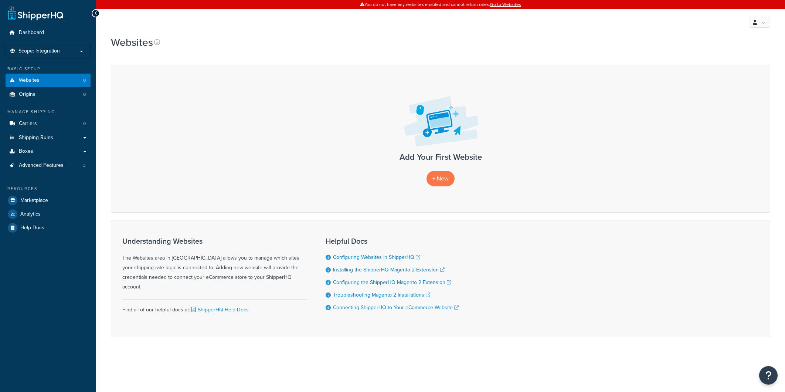 The image size is (785, 392). I want to click on span: Dashboard, so click(31, 33).